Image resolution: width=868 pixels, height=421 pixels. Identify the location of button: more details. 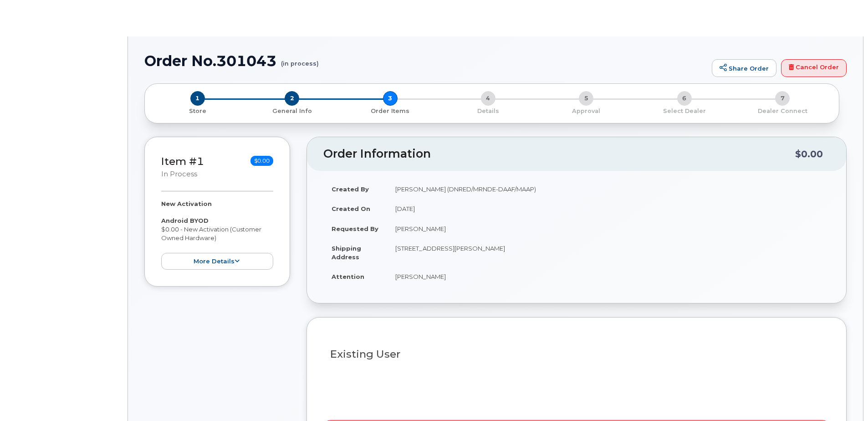
(217, 261).